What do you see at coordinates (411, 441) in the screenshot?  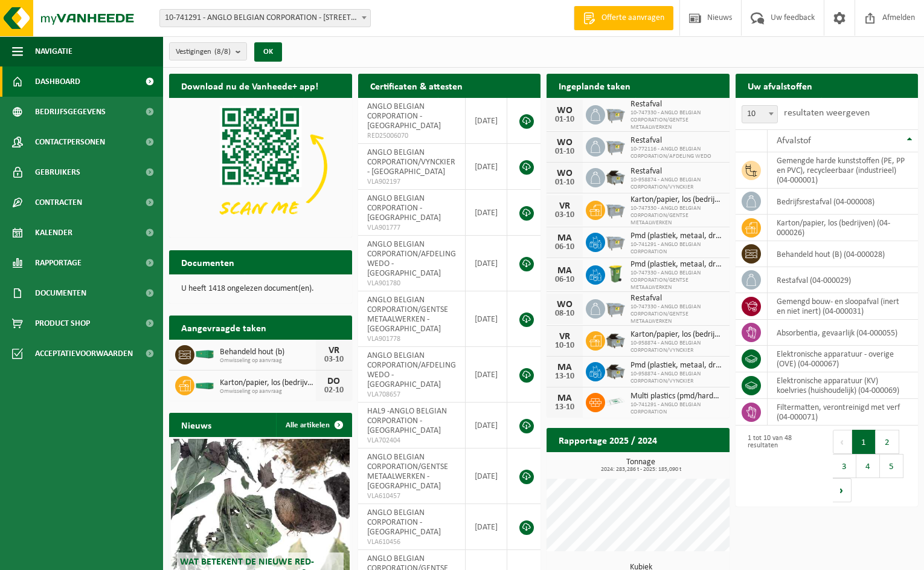 I see `span: VLA702404` at bounding box center [411, 441].